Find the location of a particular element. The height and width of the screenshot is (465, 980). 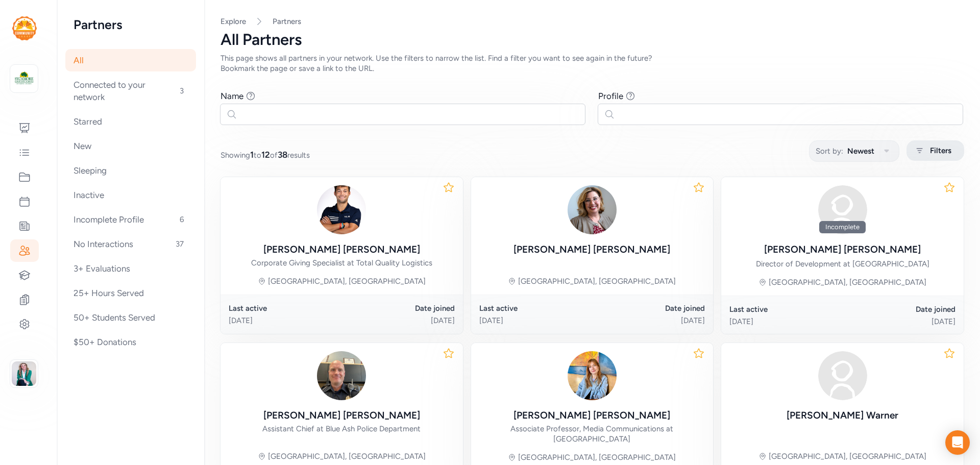

div: This page shows all partners in your network. Use the filters to narrow the list. Find a filter y... is located at coordinates (449, 63).